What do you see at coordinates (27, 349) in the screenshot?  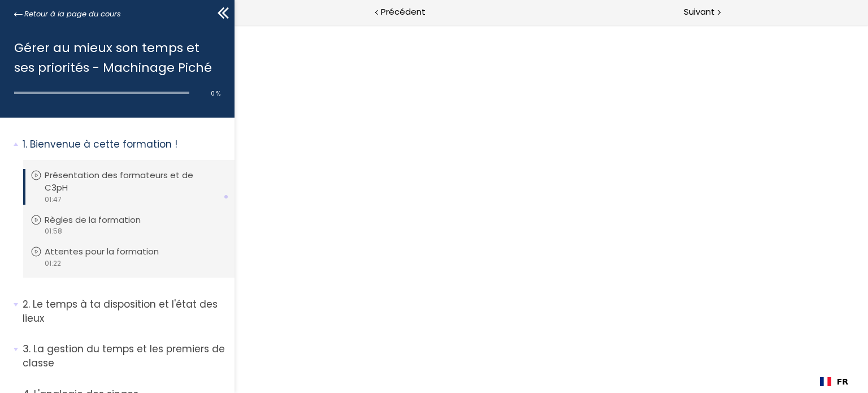 I see `span: 3.` at bounding box center [27, 349].